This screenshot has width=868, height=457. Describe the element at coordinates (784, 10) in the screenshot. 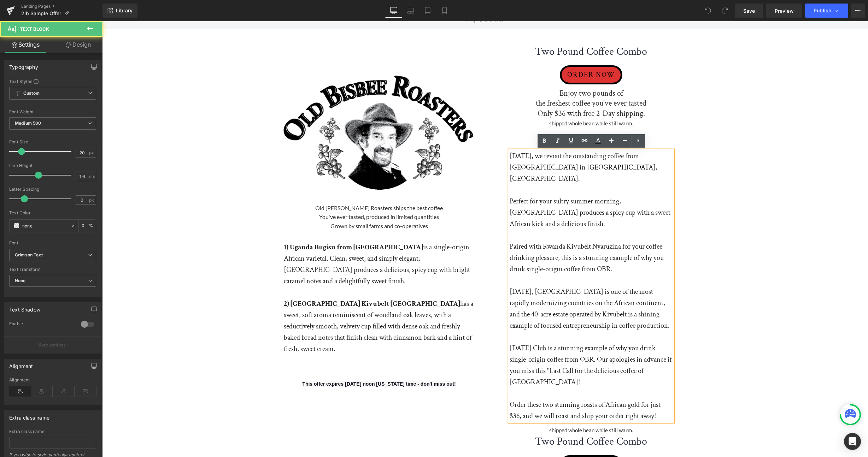

I see `a: Preview` at that location.